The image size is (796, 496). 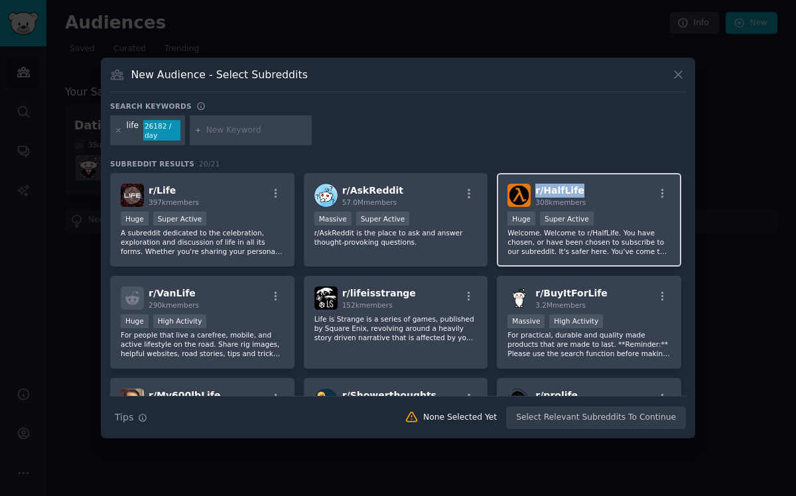 What do you see at coordinates (172, 293) in the screenshot?
I see `span: r/ VanLife` at bounding box center [172, 293].